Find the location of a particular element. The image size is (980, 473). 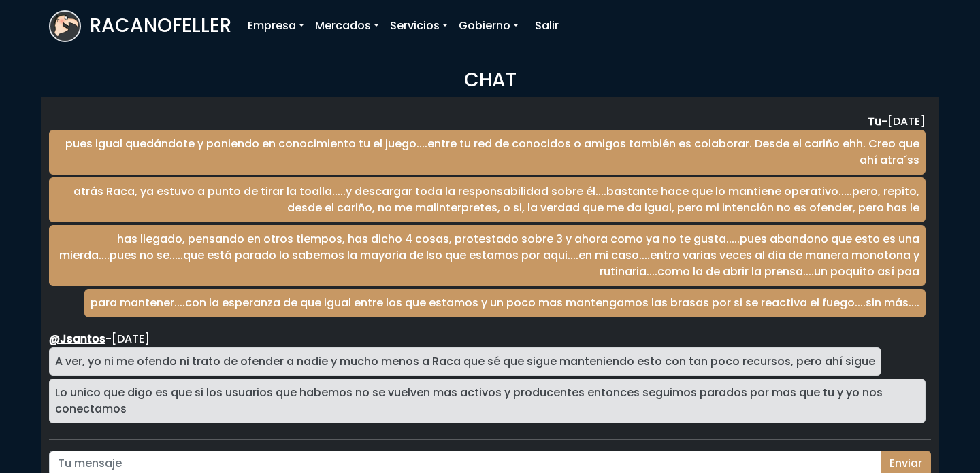

h3: RACANOFELLER is located at coordinates (161, 26).